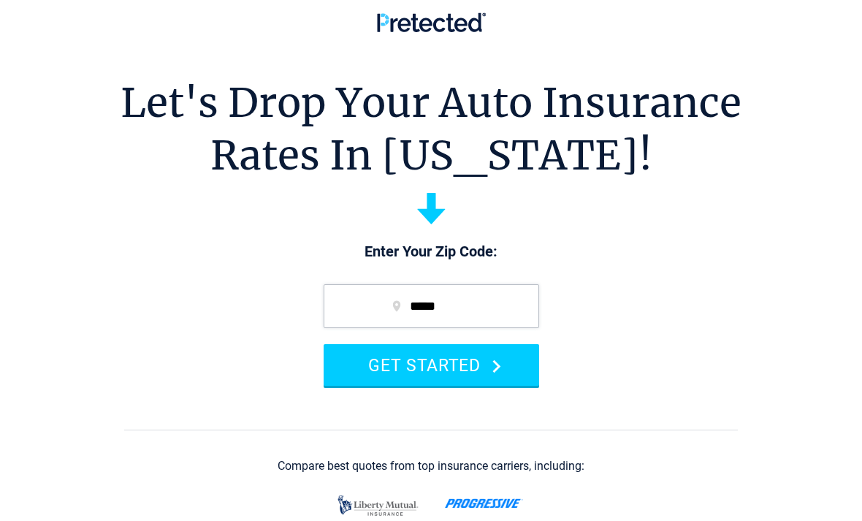  What do you see at coordinates (484, 503) in the screenshot?
I see `img: progressive` at bounding box center [484, 503].